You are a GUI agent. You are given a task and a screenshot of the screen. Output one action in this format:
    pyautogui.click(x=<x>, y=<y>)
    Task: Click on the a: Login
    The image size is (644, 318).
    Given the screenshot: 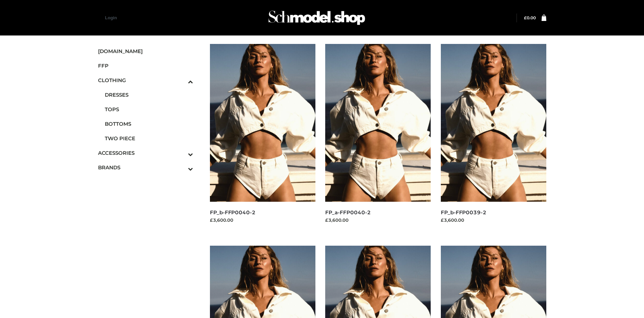 What is the action you would take?
    pyautogui.click(x=111, y=18)
    